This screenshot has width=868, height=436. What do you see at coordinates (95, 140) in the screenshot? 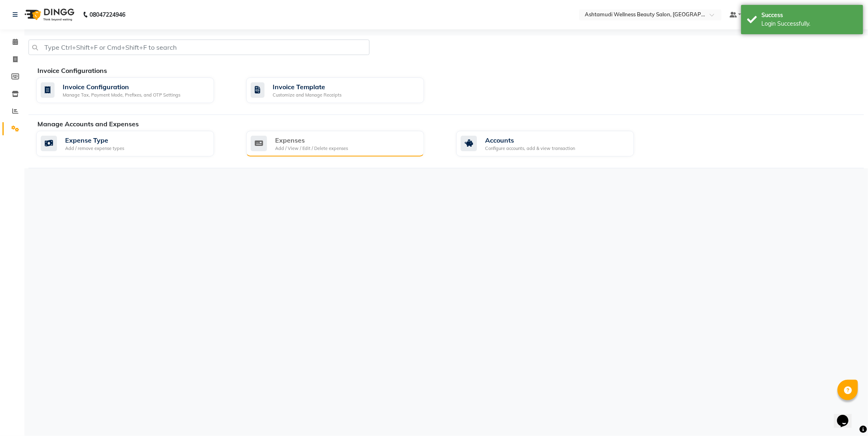
I see `div: Expense Type` at bounding box center [95, 140].